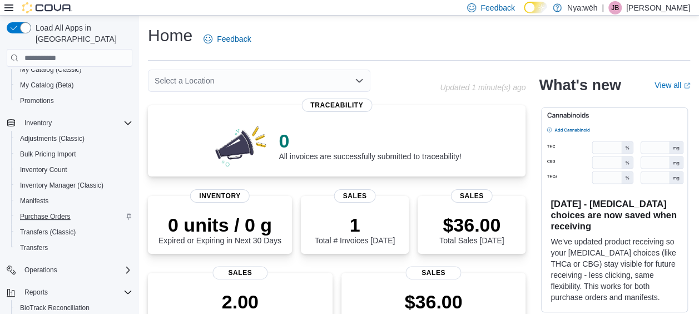  Describe the element at coordinates (582, 8) in the screenshot. I see `p: Nya:wëh` at that location.